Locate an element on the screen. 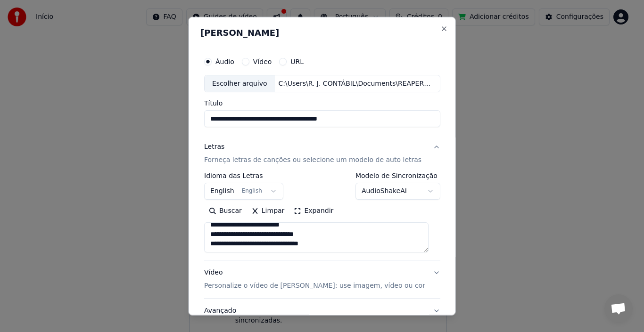 This screenshot has height=332, width=644. label: Título is located at coordinates (322, 103).